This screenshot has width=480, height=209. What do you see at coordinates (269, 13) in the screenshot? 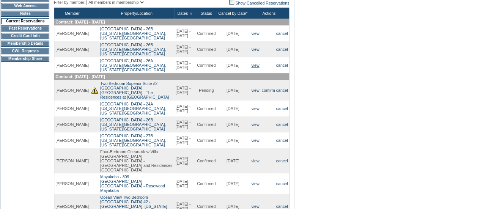
I see `th: Actions` at bounding box center [269, 13].